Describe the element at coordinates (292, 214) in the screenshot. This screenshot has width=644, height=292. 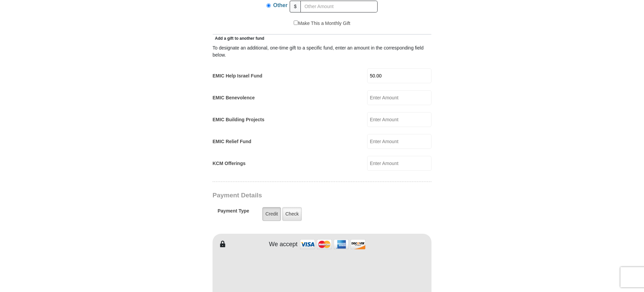
I see `label: Check` at that location.